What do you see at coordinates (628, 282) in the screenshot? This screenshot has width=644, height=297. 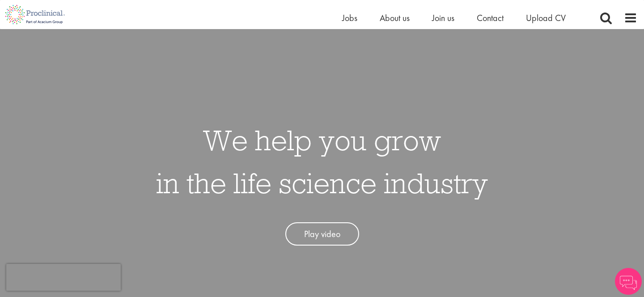 I see `img: Chatbot` at bounding box center [628, 282].